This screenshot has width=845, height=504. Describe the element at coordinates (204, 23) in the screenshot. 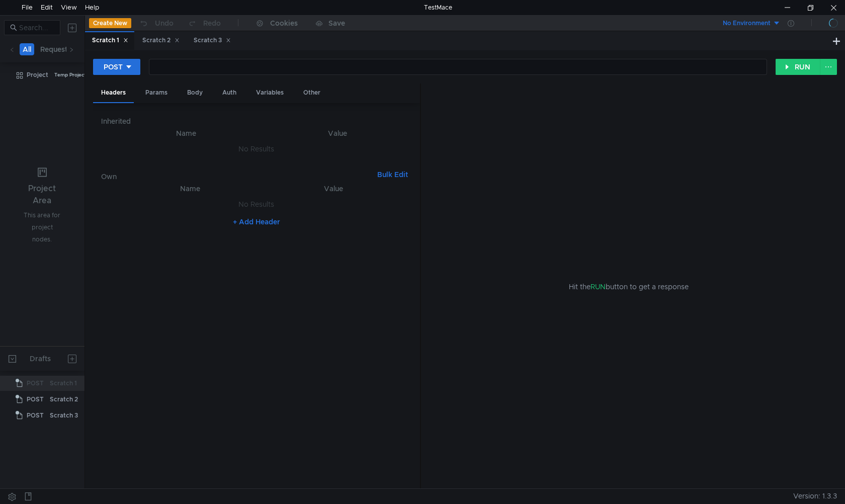

I see `button: Redo` at that location.